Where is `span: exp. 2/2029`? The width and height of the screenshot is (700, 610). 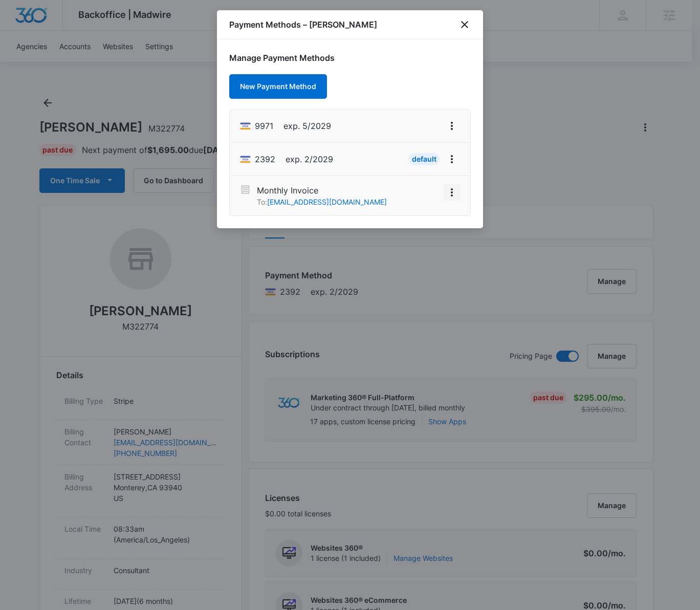 span: exp. 2/2029 is located at coordinates (309, 159).